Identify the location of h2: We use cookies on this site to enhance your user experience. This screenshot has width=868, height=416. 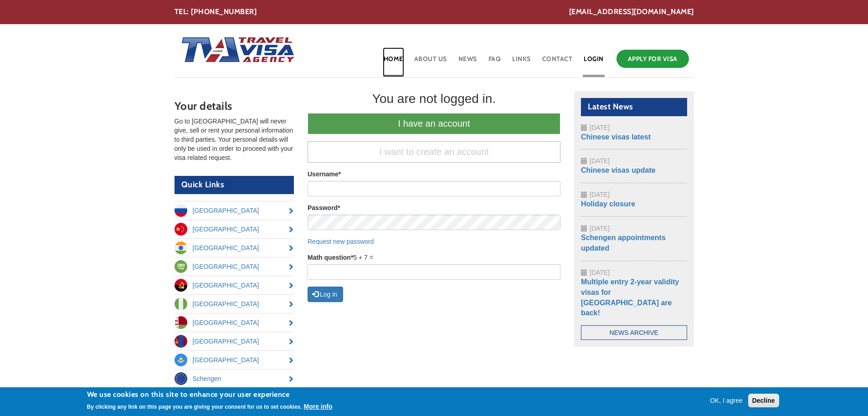
(210, 395).